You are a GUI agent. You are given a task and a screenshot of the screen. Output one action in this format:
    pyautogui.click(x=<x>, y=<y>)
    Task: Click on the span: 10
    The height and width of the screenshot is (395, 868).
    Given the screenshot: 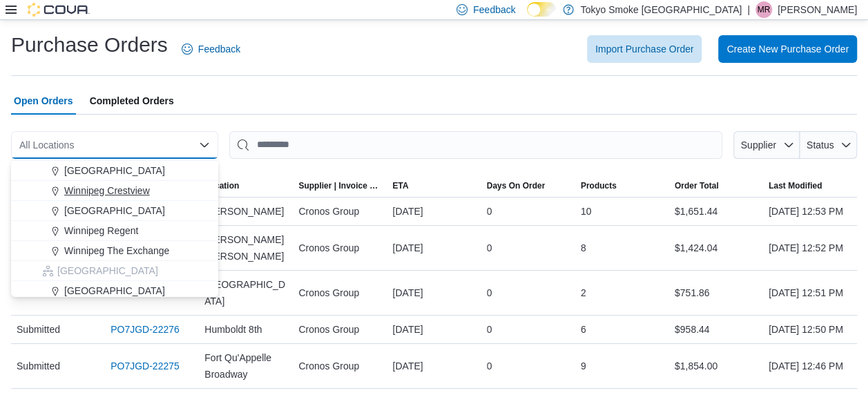 What is the action you would take?
    pyautogui.click(x=587, y=211)
    